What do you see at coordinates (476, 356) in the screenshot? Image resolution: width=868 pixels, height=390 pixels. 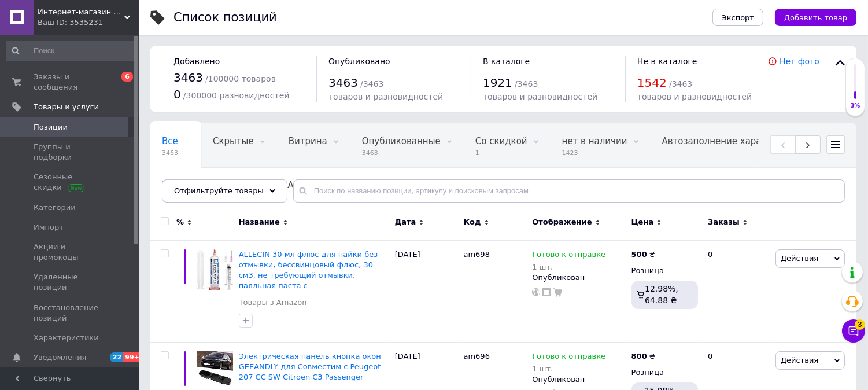 I see `span: am696` at bounding box center [476, 356].